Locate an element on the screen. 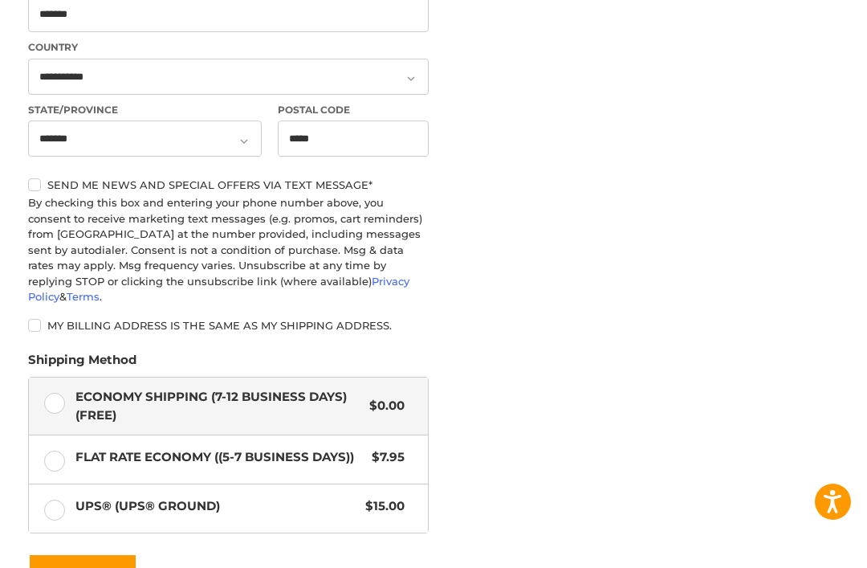  label: My billing address is the same as my shipping address. is located at coordinates (228, 325).